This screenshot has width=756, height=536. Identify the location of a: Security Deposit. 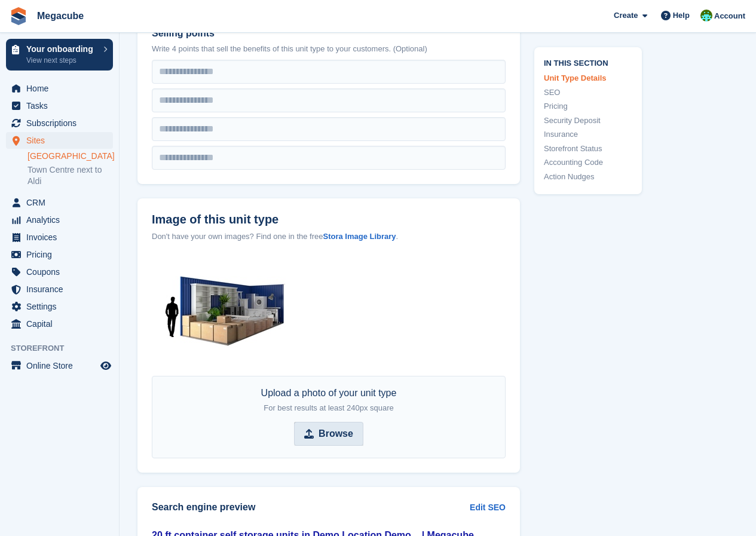
(588, 120).